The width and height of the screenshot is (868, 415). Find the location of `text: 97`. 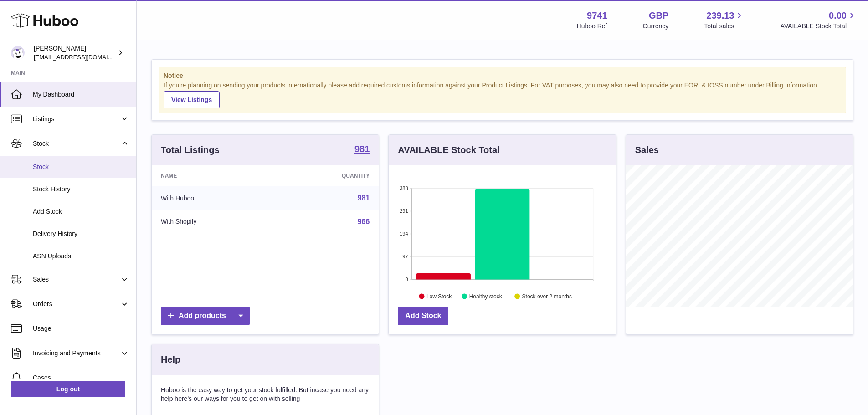

text: 97 is located at coordinates (405, 257).